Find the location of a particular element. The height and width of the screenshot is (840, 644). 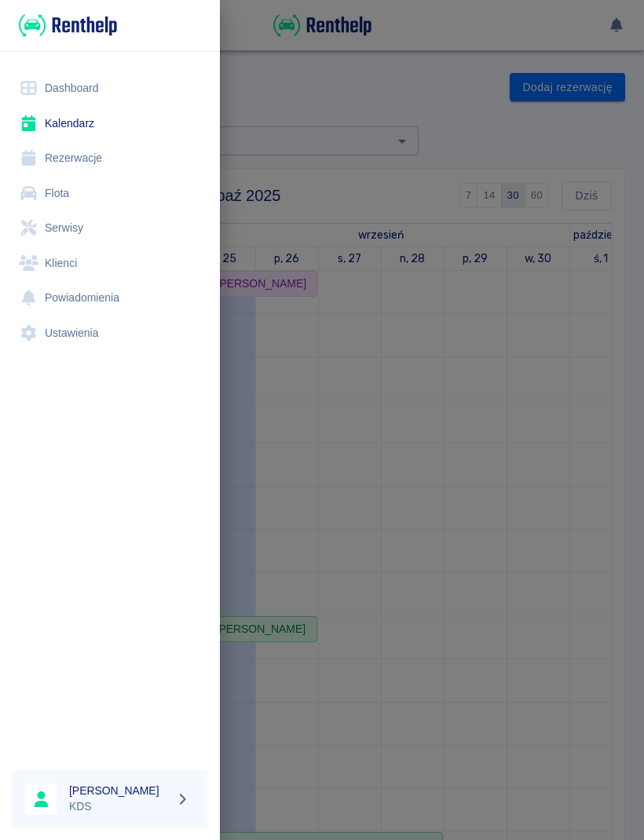

a: Serwisy is located at coordinates (110, 228).